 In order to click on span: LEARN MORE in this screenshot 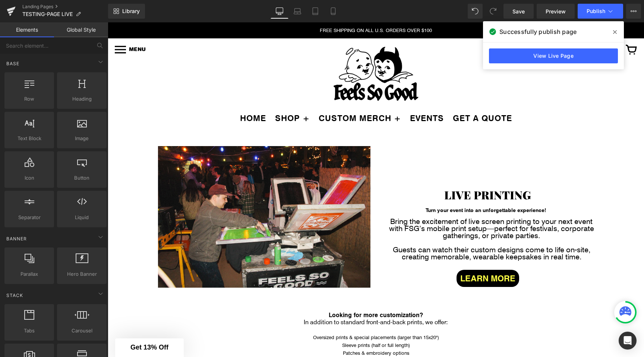, I will do `click(380, 256)`.